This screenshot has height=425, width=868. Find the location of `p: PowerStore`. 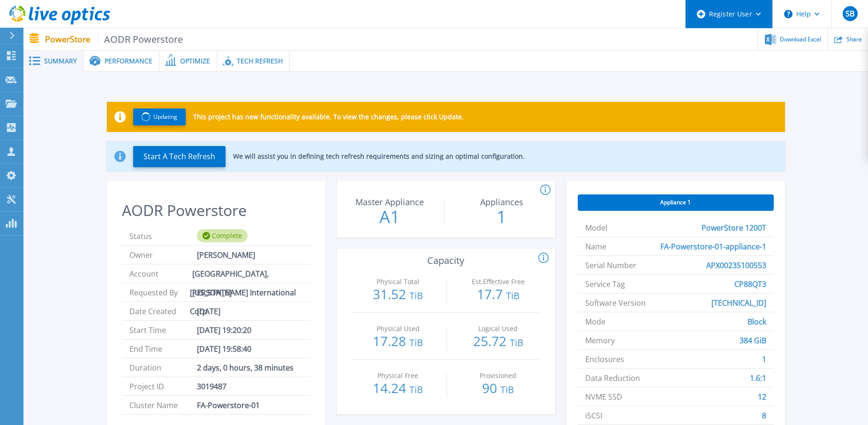

p: PowerStore is located at coordinates (114, 39).